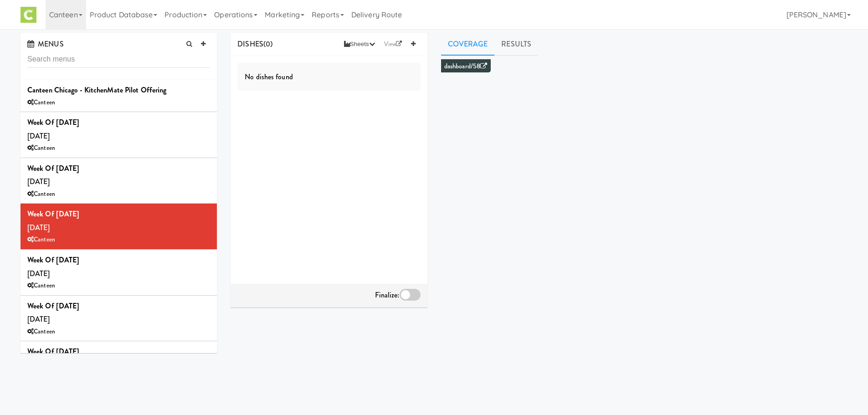  What do you see at coordinates (28, 15) in the screenshot?
I see `img: Micromart` at bounding box center [28, 15].